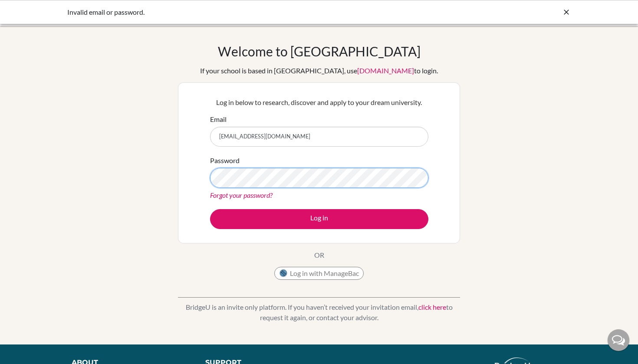  What do you see at coordinates (319, 273) in the screenshot?
I see `button: Log in with ManageBac` at bounding box center [319, 273].